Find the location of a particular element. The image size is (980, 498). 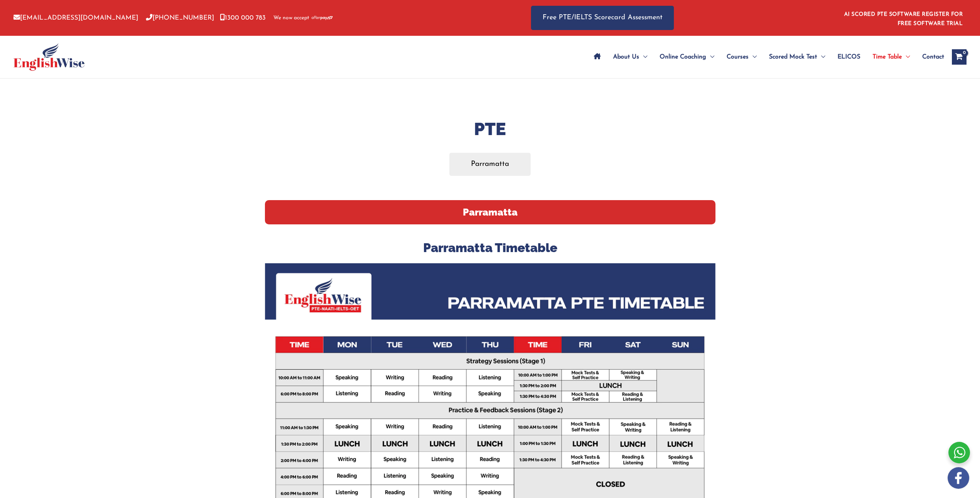

span: About Us is located at coordinates (626, 57).